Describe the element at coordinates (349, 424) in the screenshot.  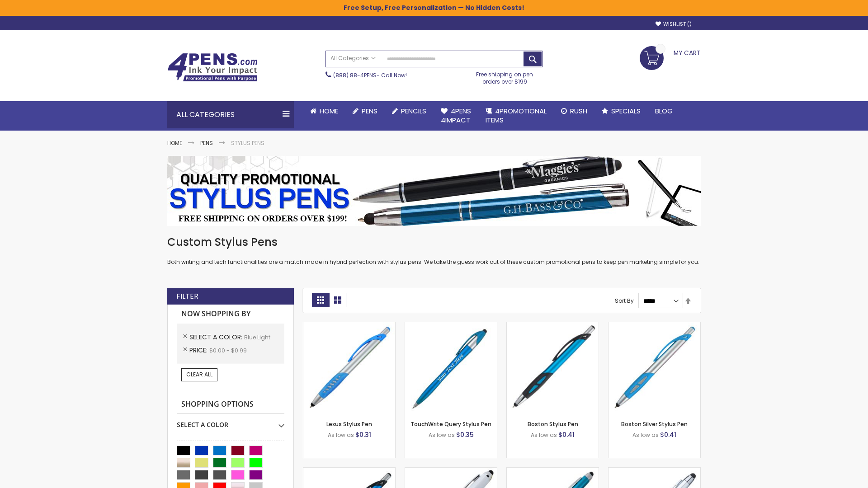
I see `a: Lexus Stylus Pen` at that location.